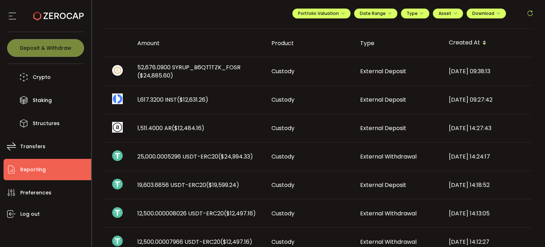 Image resolution: width=545 pixels, height=247 pixels. I want to click on span: 25,000.0005296 USDT-ERC20, so click(195, 156).